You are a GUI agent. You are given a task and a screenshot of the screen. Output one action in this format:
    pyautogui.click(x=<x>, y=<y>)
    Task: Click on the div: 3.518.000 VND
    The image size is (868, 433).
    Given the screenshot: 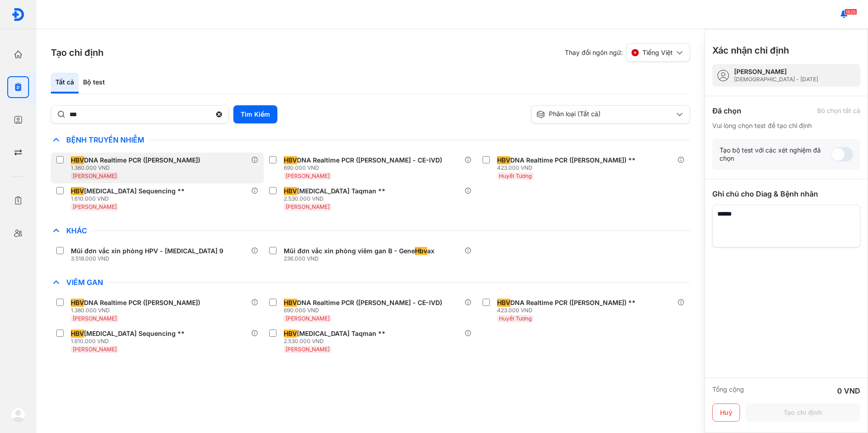 What is the action you would take?
    pyautogui.click(x=149, y=258)
    